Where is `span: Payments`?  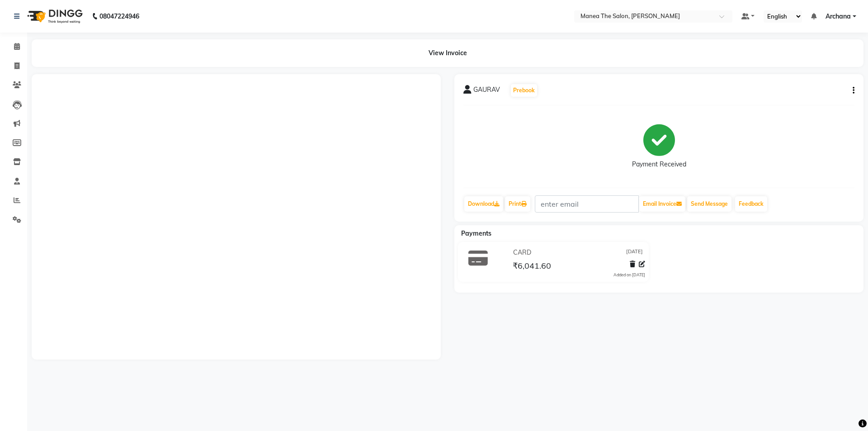
span: Payments is located at coordinates (476, 233).